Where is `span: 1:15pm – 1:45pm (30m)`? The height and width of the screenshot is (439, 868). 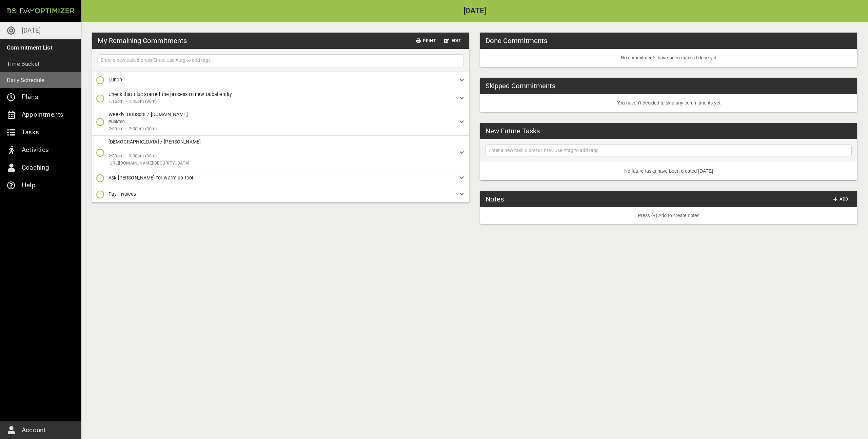 span: 1:15pm – 1:45pm (30m) is located at coordinates (281, 102).